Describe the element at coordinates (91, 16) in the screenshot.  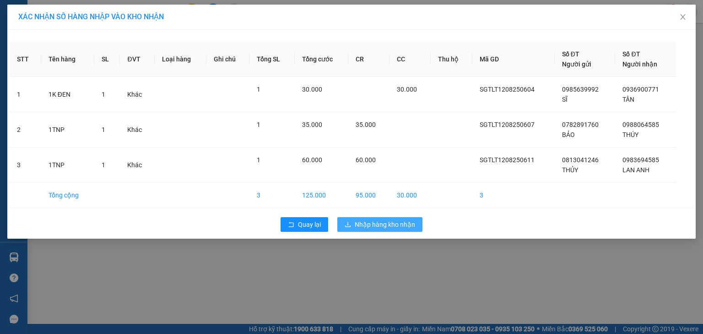
I see `span: XÁC NHẬN SỐ HÀNG NHẬP VÀO KHO NHẬN` at that location.